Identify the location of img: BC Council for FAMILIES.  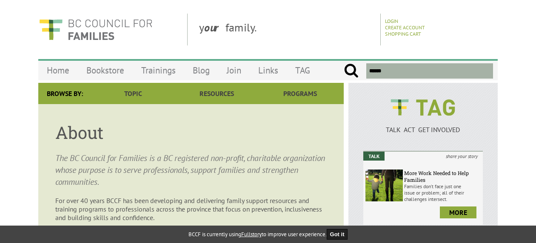
(96, 29).